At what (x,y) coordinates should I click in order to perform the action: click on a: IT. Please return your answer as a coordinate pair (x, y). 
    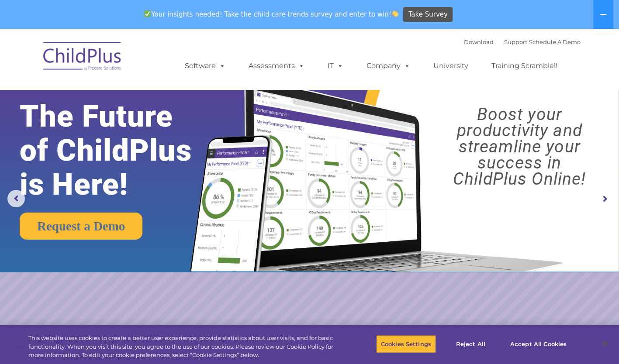
    Looking at the image, I should click on (335, 66).